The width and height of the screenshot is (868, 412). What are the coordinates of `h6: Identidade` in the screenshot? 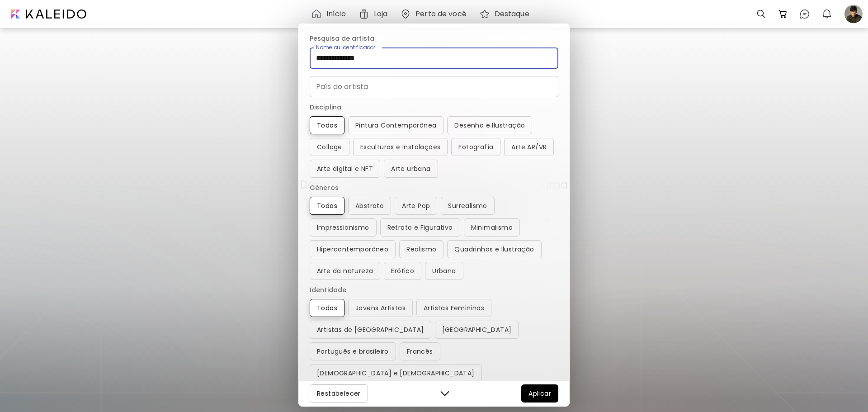 It's located at (434, 289).